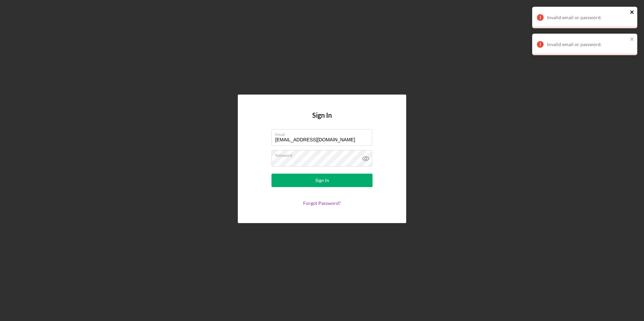 Image resolution: width=644 pixels, height=321 pixels. I want to click on h4: Sign In, so click(322, 120).